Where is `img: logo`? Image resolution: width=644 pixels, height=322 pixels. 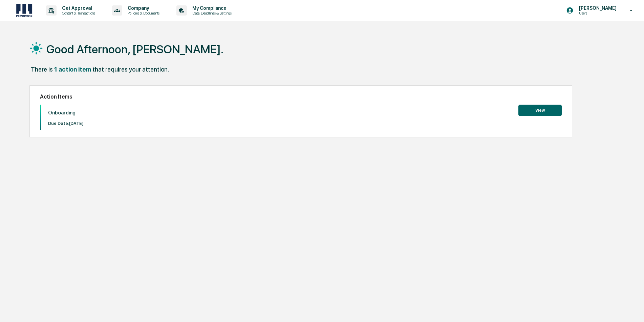
img: logo is located at coordinates (25, 11).